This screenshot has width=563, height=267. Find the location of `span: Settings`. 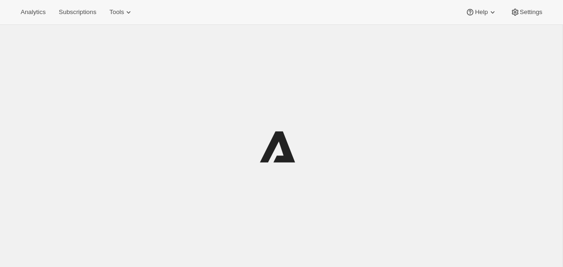

span: Settings is located at coordinates (531, 12).